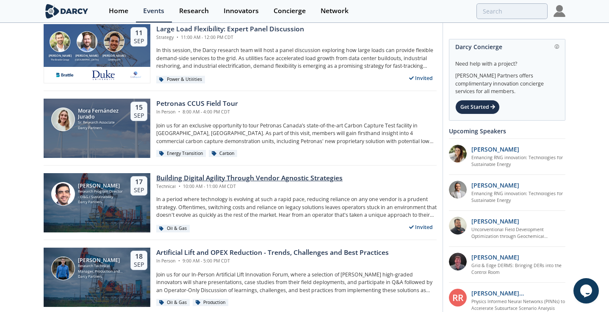 Image resolution: width=609 pixels, height=312 pixels. Describe the element at coordinates (518, 305) in the screenshot. I see `a: Physics Informed Neural Networks (PINNs) to Accelerate Subsurface Scenario Analysis` at that location.